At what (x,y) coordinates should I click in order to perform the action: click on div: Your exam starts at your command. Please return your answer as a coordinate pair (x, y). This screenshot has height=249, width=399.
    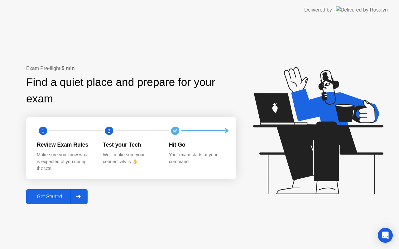
    Looking at the image, I should click on (197, 158).